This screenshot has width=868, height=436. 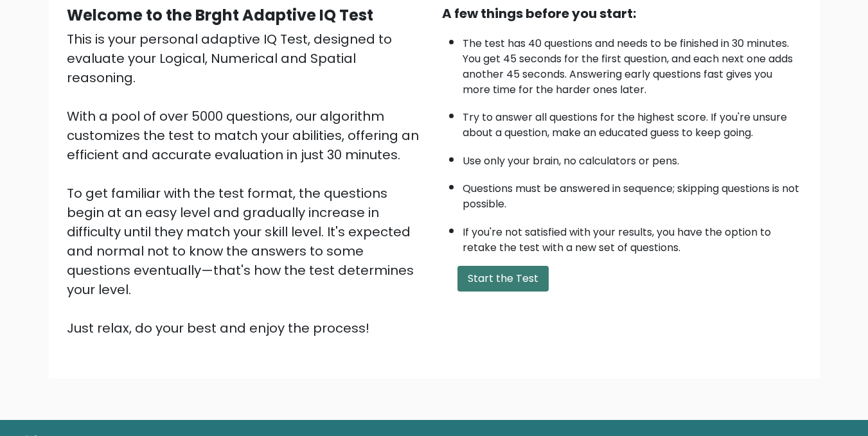 What do you see at coordinates (503, 279) in the screenshot?
I see `button: Start the Test` at bounding box center [503, 279].